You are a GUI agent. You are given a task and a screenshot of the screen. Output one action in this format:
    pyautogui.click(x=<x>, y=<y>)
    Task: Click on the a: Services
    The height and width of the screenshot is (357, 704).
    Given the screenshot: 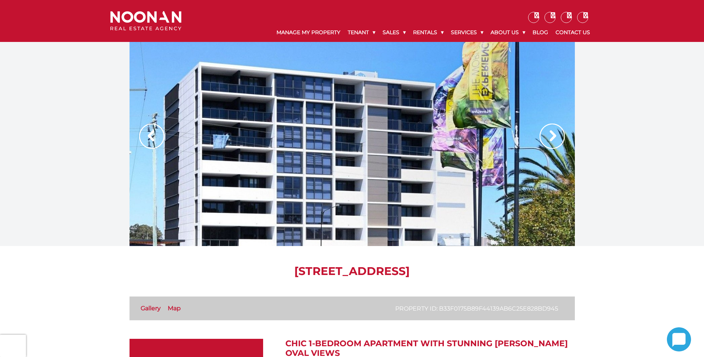 What is the action you would take?
    pyautogui.click(x=467, y=32)
    